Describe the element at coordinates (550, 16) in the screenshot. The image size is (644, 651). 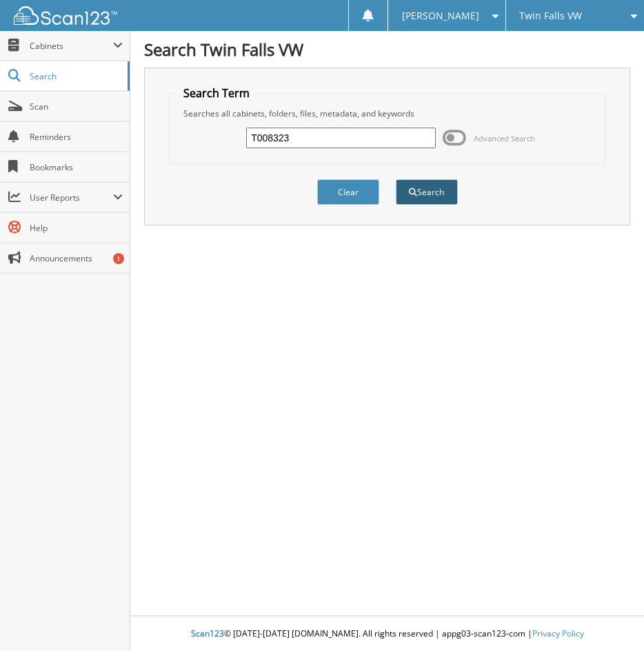
I see `span: Twin Falls VW` at that location.